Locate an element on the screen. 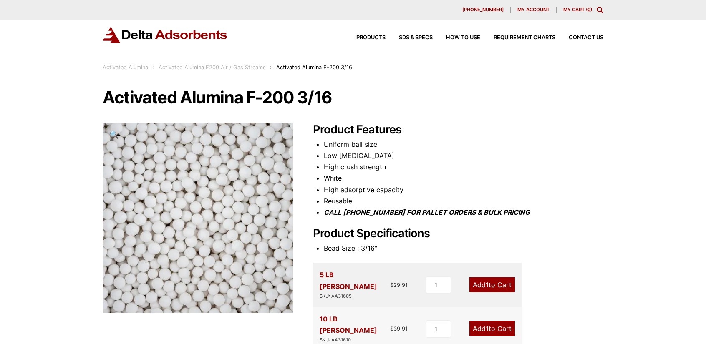 The height and width of the screenshot is (344, 706). div: SKU: AA31605 is located at coordinates (355, 296).